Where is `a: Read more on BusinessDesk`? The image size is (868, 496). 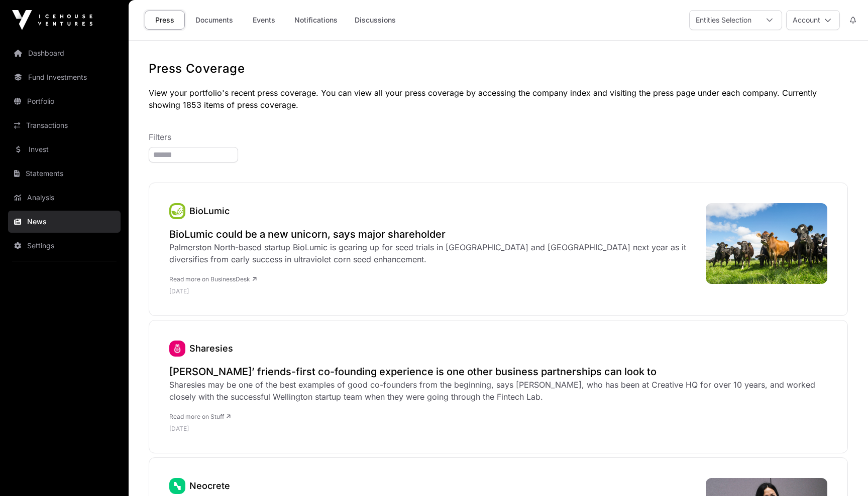 a: Read more on BusinessDesk is located at coordinates (213, 280).